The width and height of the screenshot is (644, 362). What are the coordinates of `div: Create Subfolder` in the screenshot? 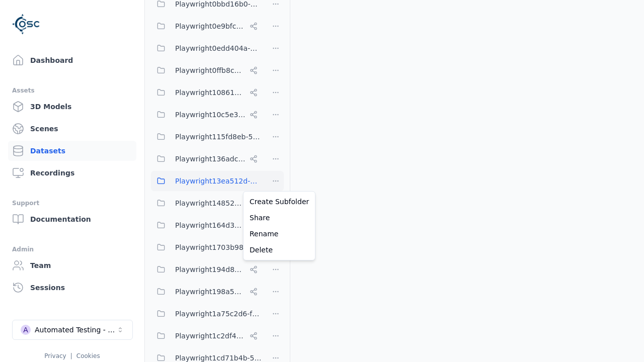 It's located at (279, 201).